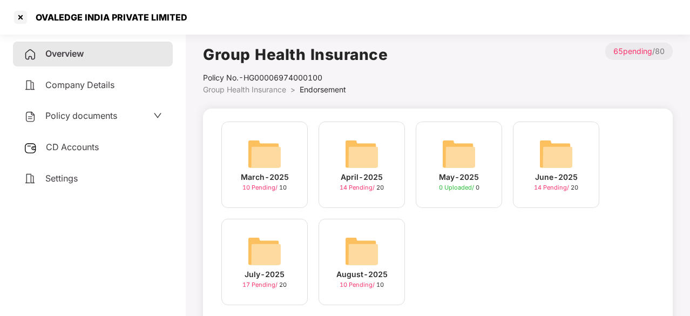 The image size is (690, 316). I want to click on span: 17 Pending /, so click(261, 284).